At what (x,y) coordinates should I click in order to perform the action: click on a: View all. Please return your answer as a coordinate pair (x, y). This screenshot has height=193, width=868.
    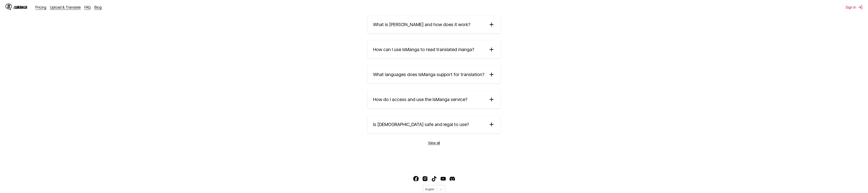
    Looking at the image, I should click on (434, 143).